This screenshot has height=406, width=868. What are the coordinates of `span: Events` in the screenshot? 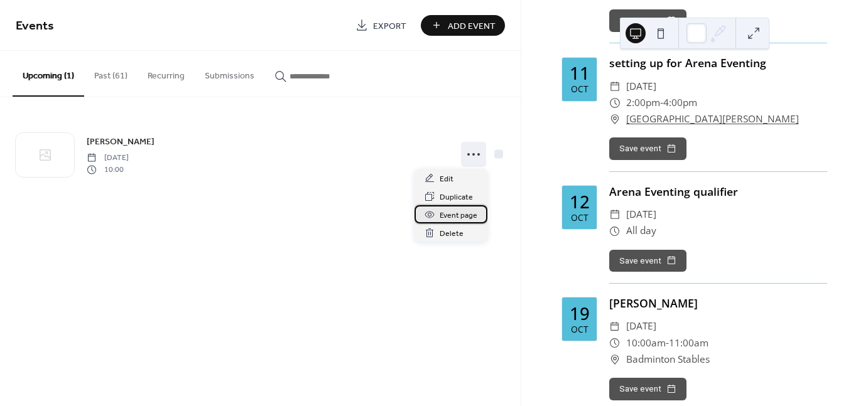 It's located at (35, 26).